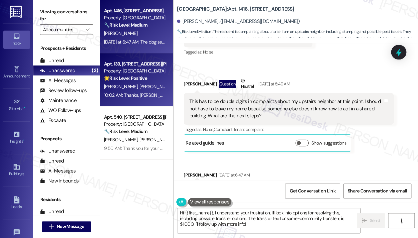 The image size is (418, 238). What do you see at coordinates (66, 48) in the screenshot?
I see `div: Prospects + Residents` at bounding box center [66, 48].